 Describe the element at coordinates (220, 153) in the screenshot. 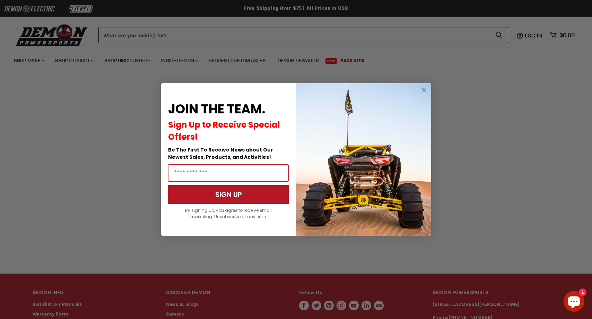

I see `span: Be The First To Receive News about Our Newest Sales, Products, and Activities!` at that location.